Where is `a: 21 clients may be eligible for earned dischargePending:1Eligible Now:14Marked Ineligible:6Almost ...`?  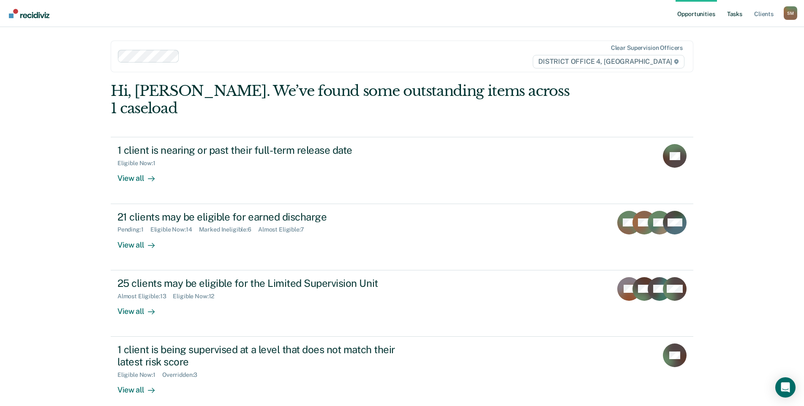
a: 21 clients may be eligible for earned dischargePending:1Eligible Now:14Marked Ineligible:6Almost ... is located at coordinates (402, 237).